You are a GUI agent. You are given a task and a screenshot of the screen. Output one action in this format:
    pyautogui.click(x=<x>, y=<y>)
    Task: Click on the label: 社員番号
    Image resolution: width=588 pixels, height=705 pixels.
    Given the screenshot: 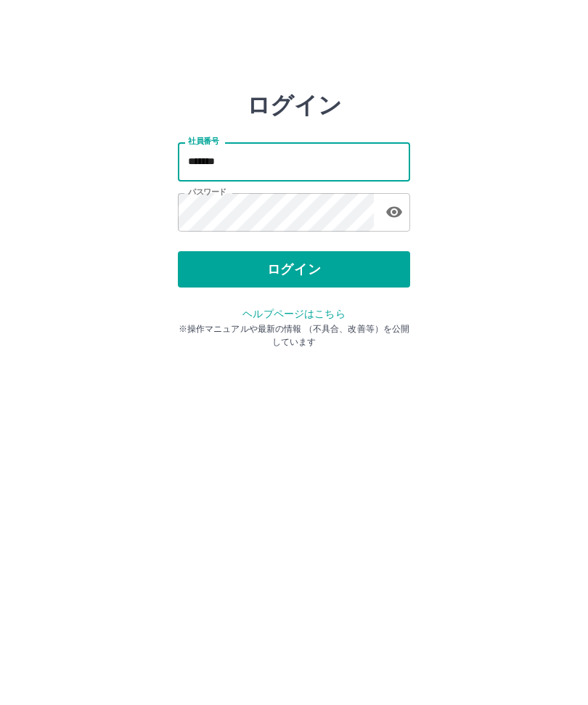 What is the action you would take?
    pyautogui.click(x=203, y=141)
    